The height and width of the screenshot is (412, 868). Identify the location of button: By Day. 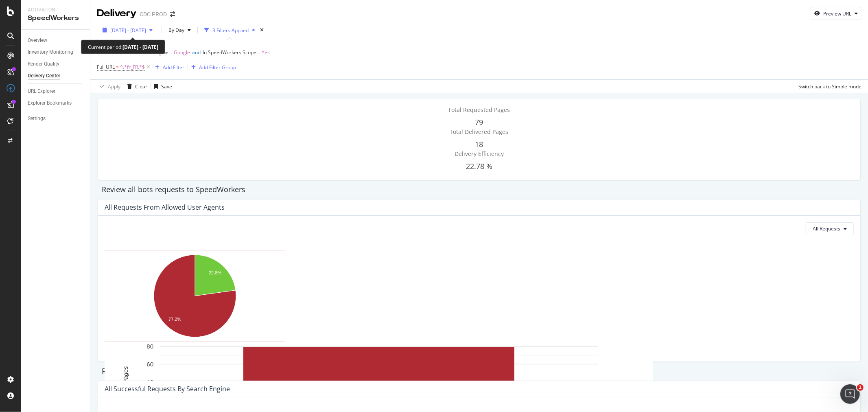
(179, 30).